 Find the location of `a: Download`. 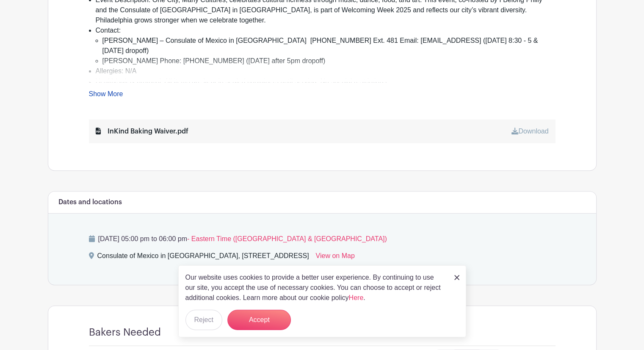

a: Download is located at coordinates (530, 131).